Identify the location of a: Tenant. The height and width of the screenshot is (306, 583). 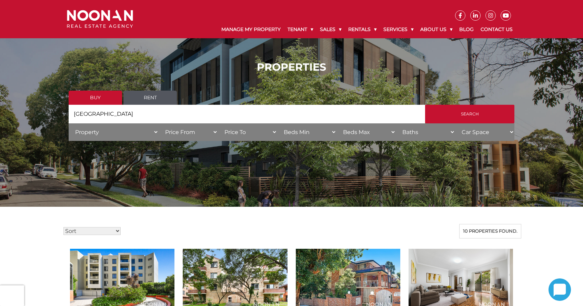
(300, 29).